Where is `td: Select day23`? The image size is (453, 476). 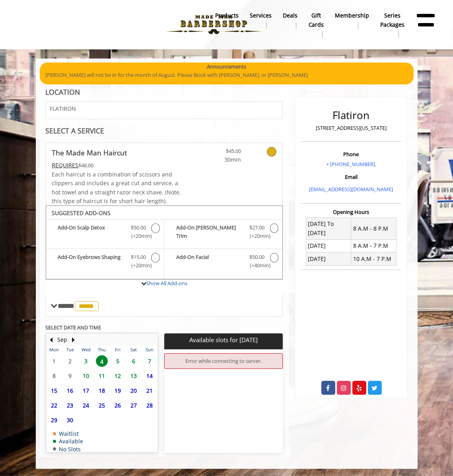 td: Select day23 is located at coordinates (70, 405).